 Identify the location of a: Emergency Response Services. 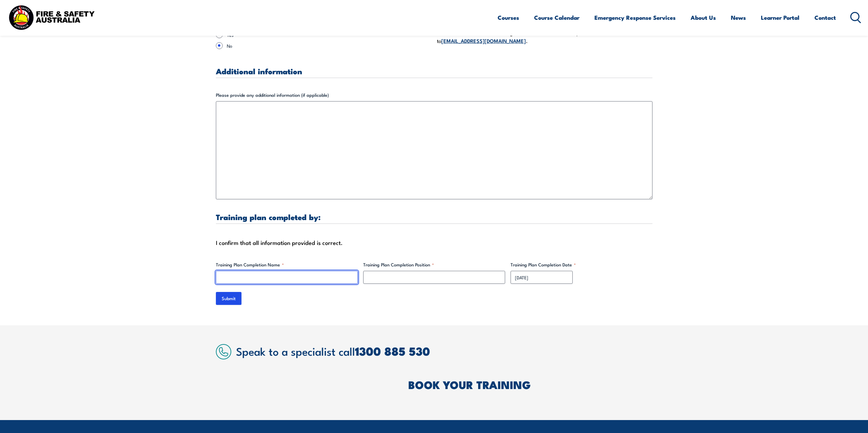
(635, 18).